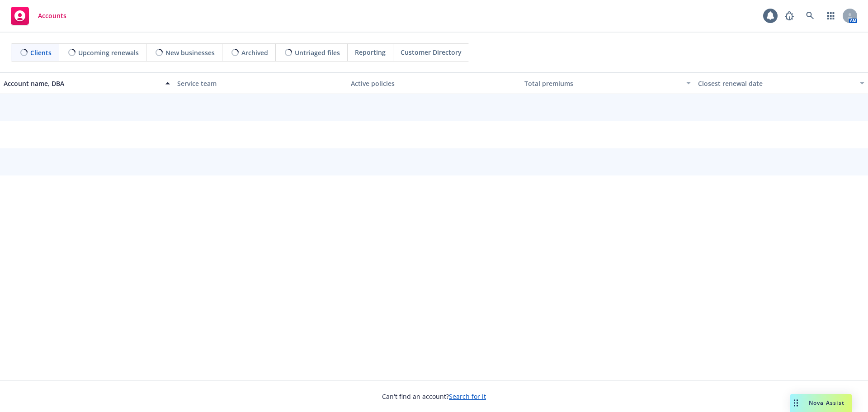  Describe the element at coordinates (607, 83) in the screenshot. I see `button: Total premiums` at that location.